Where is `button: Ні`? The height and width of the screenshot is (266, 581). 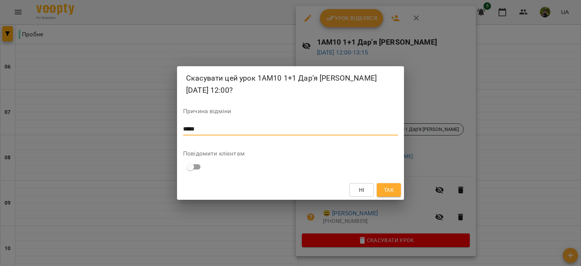 button: Ні is located at coordinates (361, 190).